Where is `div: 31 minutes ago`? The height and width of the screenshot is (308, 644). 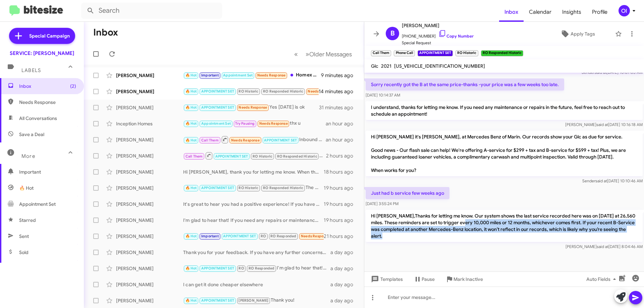 div: 31 minutes ago is located at coordinates (339, 108).